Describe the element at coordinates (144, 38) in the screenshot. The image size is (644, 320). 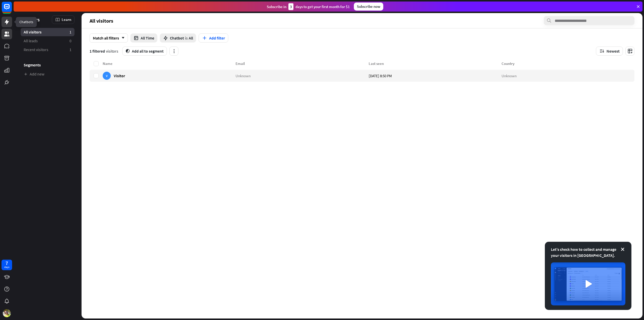
I see `button: All Time` at that location.